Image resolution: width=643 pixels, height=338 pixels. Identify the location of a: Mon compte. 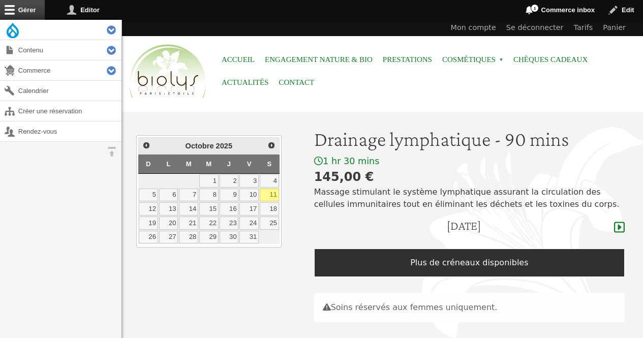
(473, 28).